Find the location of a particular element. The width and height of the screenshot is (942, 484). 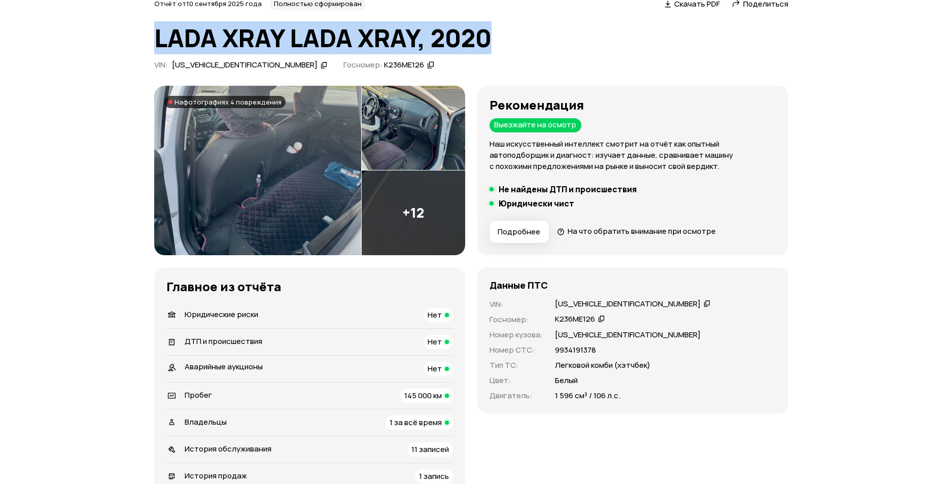

h1: LADA XRAY LADA XRAY, 2020 is located at coordinates (471, 38).